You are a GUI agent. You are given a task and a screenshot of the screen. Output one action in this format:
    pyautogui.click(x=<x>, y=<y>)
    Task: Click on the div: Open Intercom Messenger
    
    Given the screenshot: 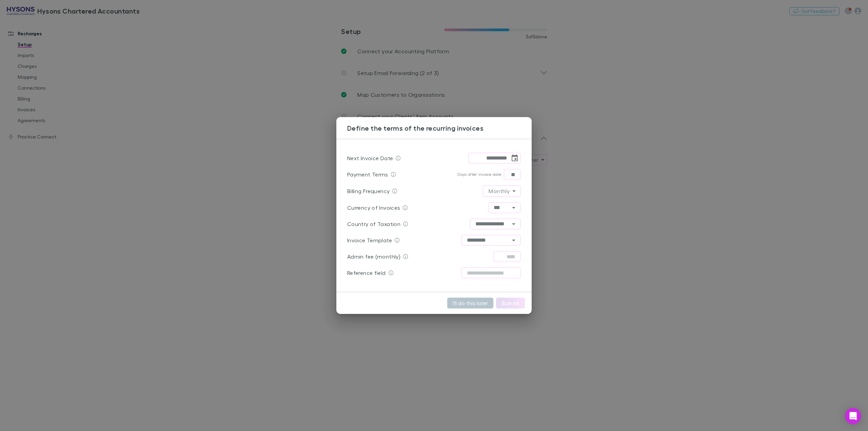 What is the action you would take?
    pyautogui.click(x=853, y=416)
    